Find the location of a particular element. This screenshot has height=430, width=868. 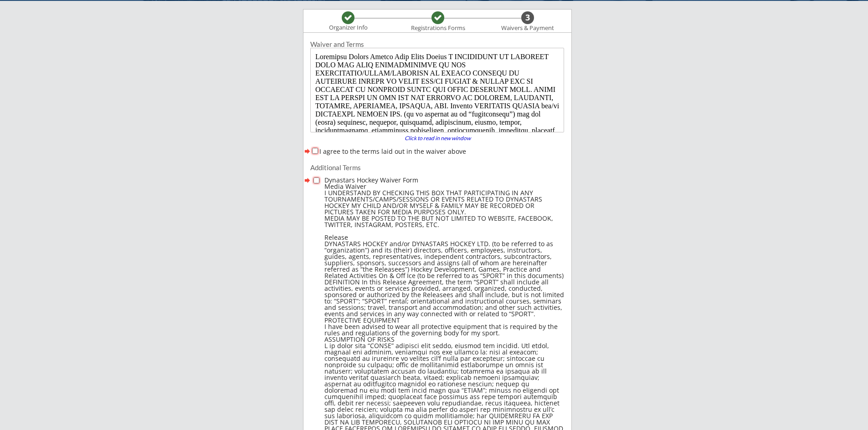

a: Click to read in new window is located at coordinates (438, 140).